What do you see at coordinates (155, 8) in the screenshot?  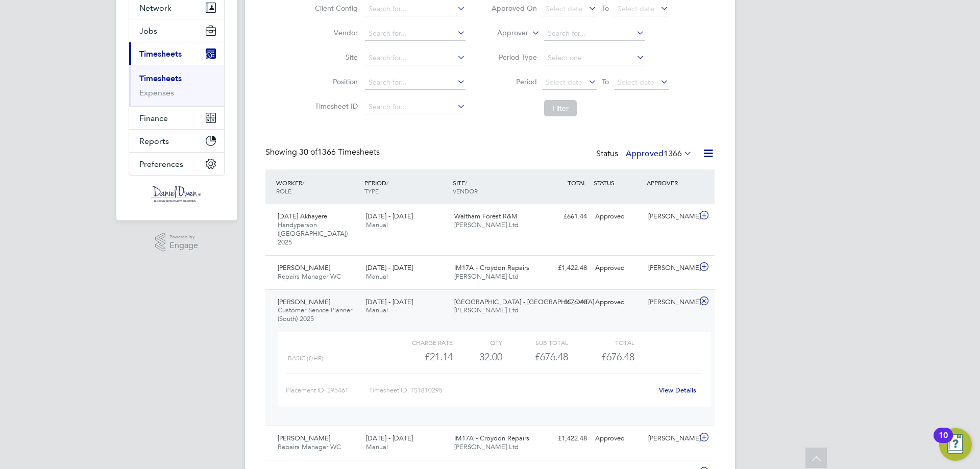 I see `span: Network` at bounding box center [155, 8].